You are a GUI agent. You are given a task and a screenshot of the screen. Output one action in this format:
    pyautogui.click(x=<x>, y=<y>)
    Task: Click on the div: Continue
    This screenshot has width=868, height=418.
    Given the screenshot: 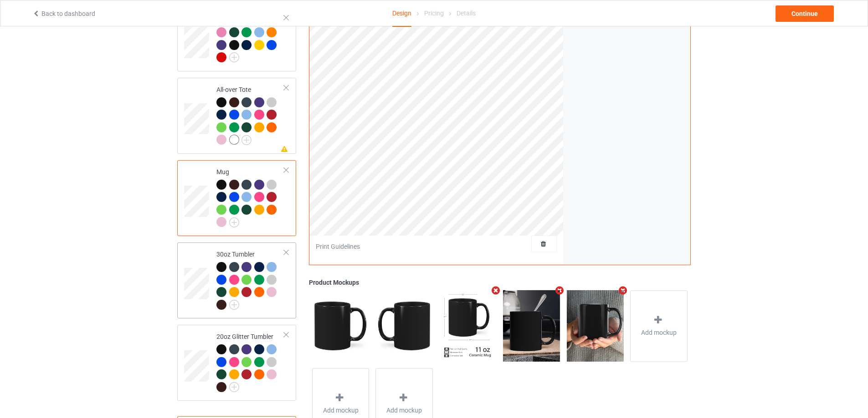 What is the action you would take?
    pyautogui.click(x=805, y=13)
    